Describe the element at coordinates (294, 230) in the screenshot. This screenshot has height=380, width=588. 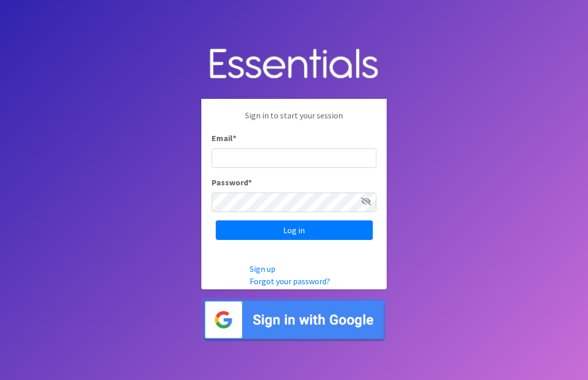
I see `input: Log in` at that location.